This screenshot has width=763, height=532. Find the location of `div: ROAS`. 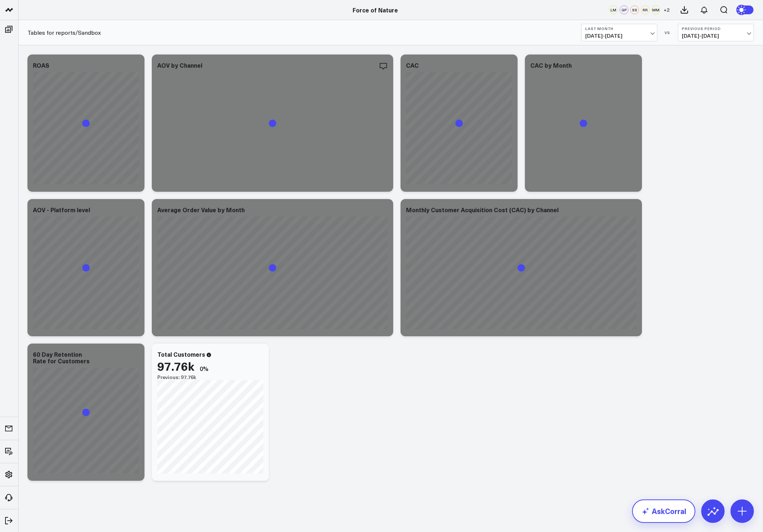

div: ROAS is located at coordinates (41, 65).